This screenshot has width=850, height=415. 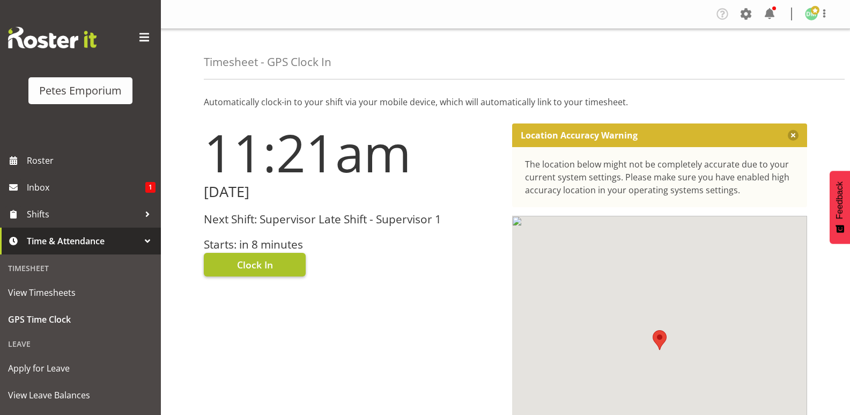 What do you see at coordinates (150, 187) in the screenshot?
I see `span: 1` at bounding box center [150, 187].